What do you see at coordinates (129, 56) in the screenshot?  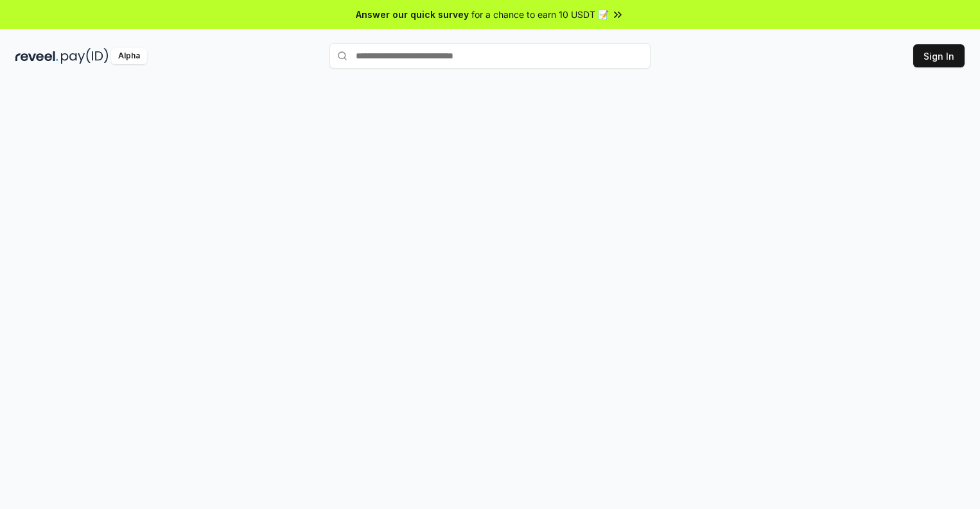 I see `div: Alpha` at bounding box center [129, 56].